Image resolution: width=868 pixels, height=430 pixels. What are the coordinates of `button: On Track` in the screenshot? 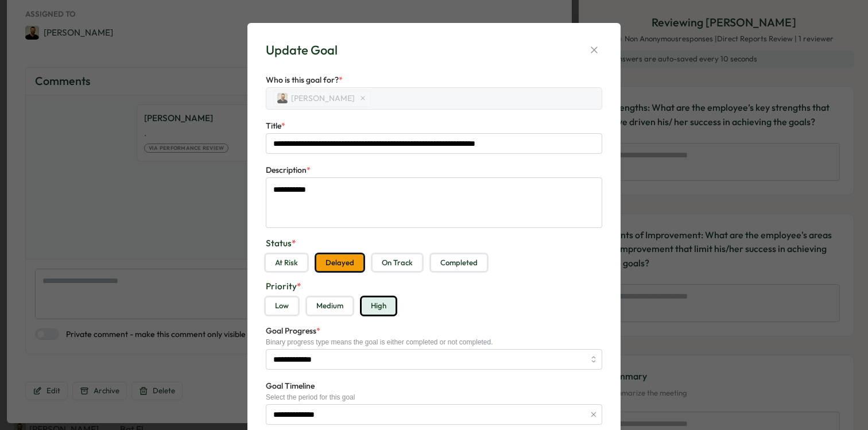 It's located at (398, 263).